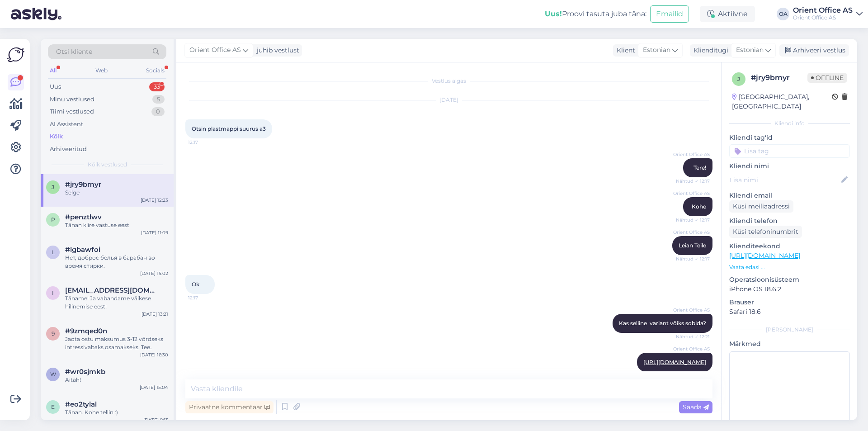 The image size is (868, 431). What do you see at coordinates (53, 220) in the screenshot?
I see `span: p` at bounding box center [53, 220].